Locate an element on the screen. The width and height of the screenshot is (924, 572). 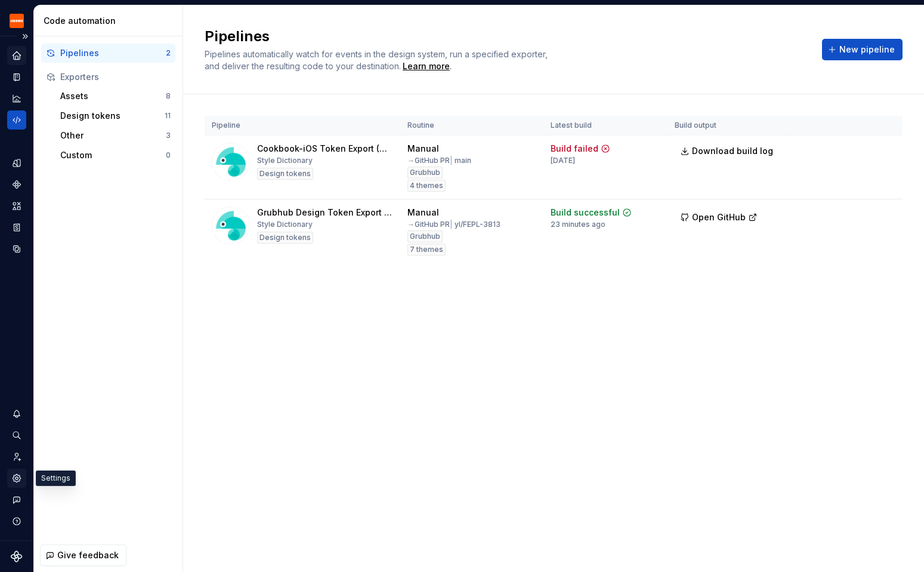
div: 2 is located at coordinates (169, 53).